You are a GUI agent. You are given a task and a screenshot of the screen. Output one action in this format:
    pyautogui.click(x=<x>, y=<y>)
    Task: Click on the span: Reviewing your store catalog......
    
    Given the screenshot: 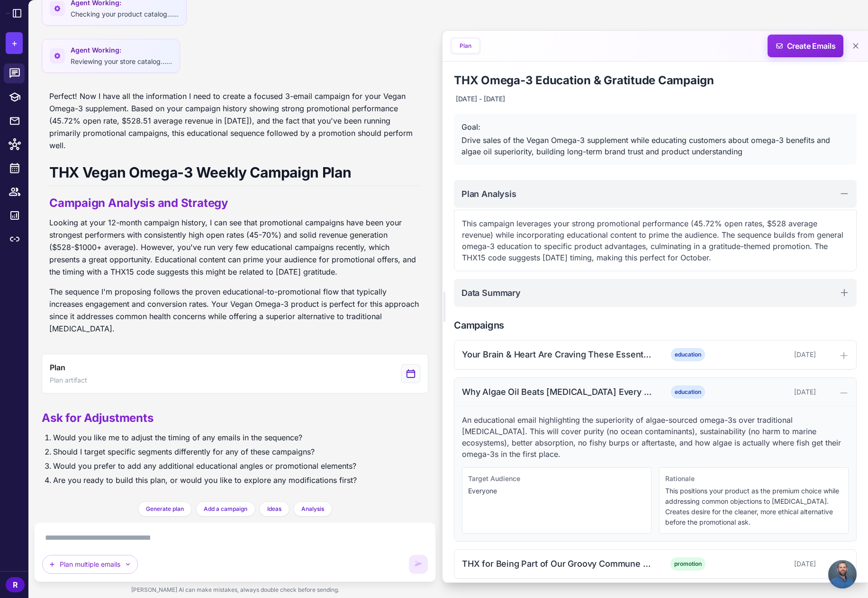 What is the action you would take?
    pyautogui.click(x=121, y=61)
    